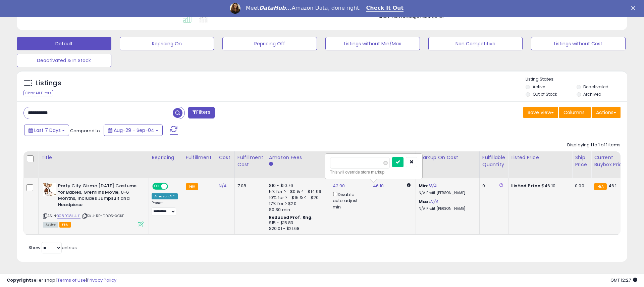  What do you see at coordinates (297, 192) in the screenshot?
I see `div: 5% for >= $0 & <= $14.99` at bounding box center [297, 192].